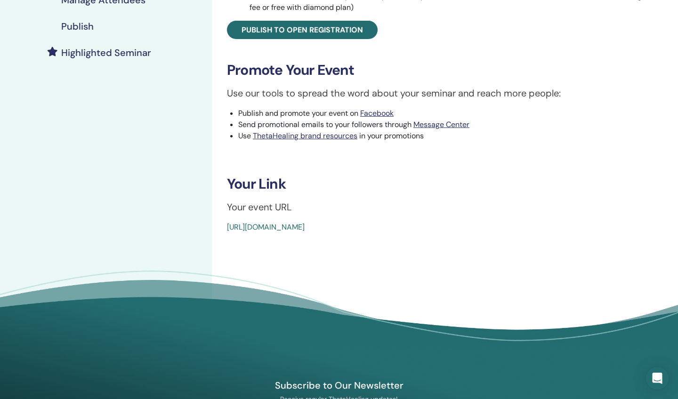  Describe the element at coordinates (339, 385) in the screenshot. I see `h4: Subscribe to Our Newsletter` at that location.